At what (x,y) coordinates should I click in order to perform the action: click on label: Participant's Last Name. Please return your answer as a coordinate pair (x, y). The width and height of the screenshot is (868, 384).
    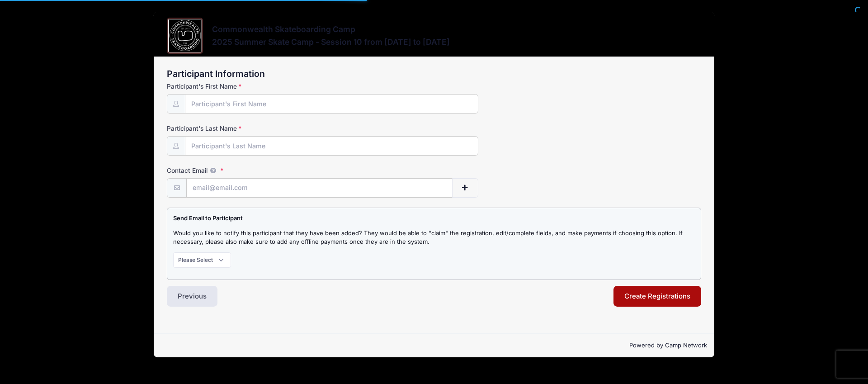
    Looking at the image, I should click on (256, 129).